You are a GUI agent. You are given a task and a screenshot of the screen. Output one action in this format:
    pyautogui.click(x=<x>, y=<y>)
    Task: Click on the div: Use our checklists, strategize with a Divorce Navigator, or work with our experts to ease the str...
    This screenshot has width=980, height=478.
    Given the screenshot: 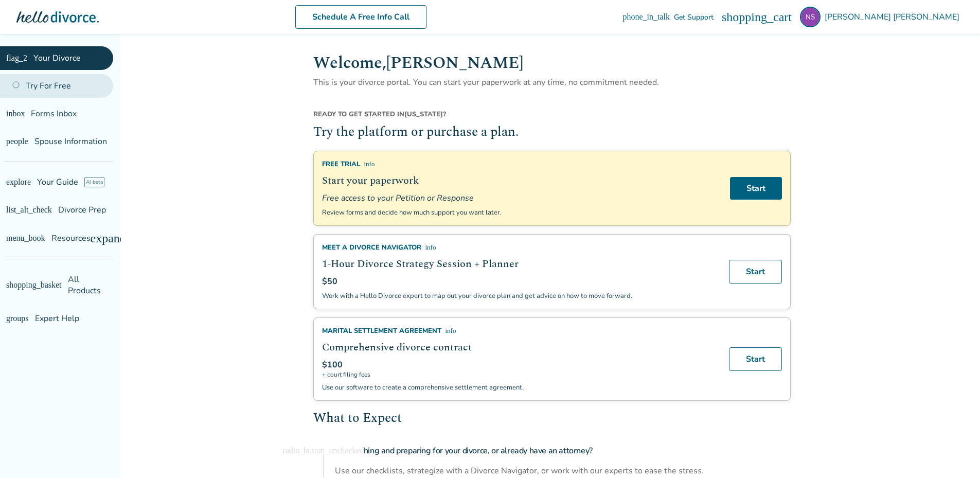 What is the action you would take?
    pyautogui.click(x=563, y=471)
    